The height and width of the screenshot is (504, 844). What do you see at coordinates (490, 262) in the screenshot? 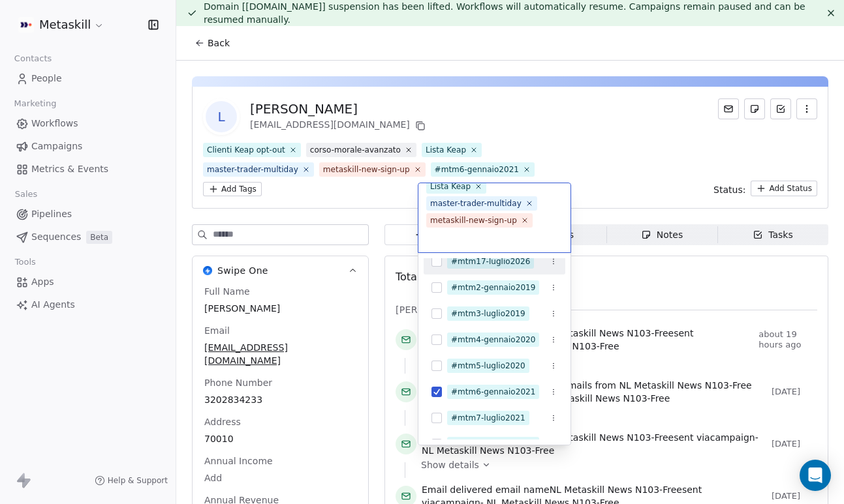
I see `div: #mtm17-luglio2026` at bounding box center [490, 262].